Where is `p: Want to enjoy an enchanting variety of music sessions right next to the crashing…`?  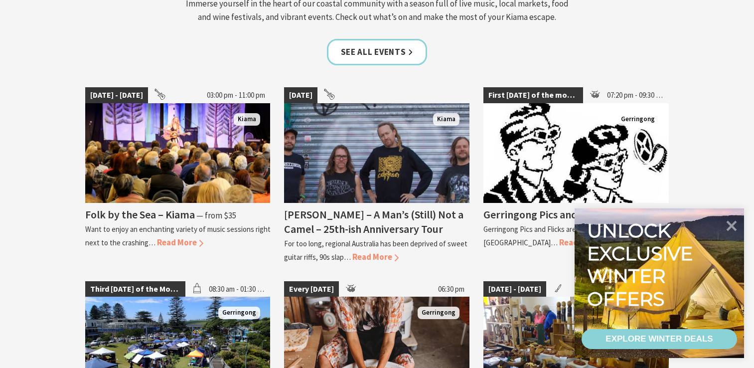 p: Want to enjoy an enchanting variety of music sessions right next to the crashing… is located at coordinates (178, 236).